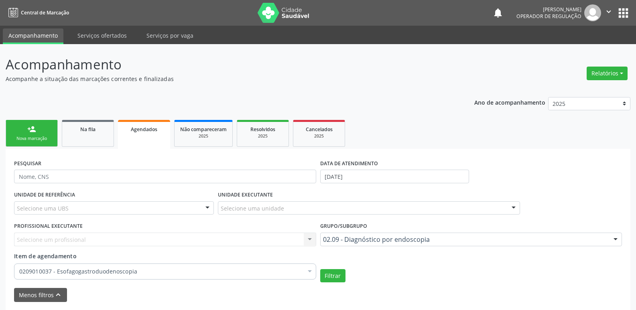 This screenshot has height=310, width=636. Describe the element at coordinates (464, 240) in the screenshot. I see `span: 02.09 - Diagnóstico por endoscopia` at that location.